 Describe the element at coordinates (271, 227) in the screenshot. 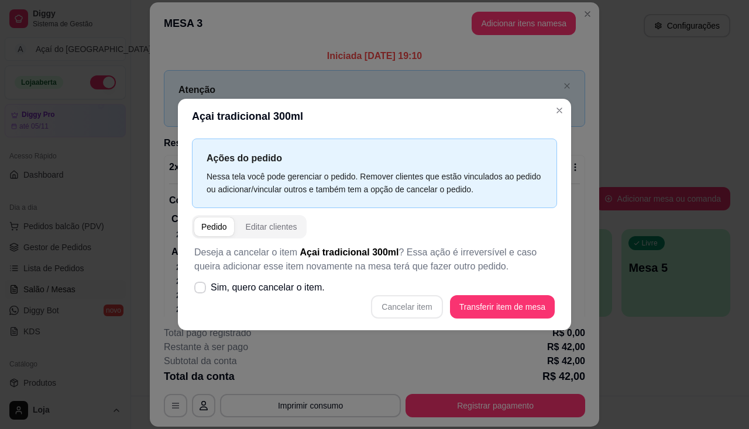

I see `div: Editar clientes` at that location.